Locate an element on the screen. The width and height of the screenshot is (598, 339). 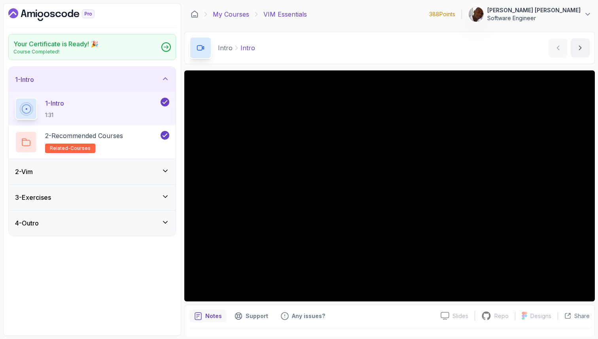
a: Your Certificate is Ready! 🎉Course Completed! is located at coordinates (92, 47).